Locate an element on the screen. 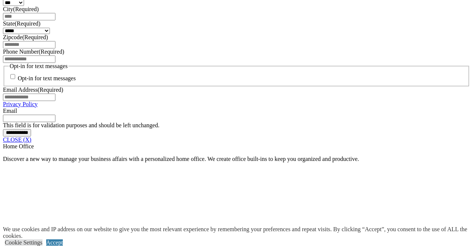 The height and width of the screenshot is (246, 473). p: Discover a new way to manage your business affairs with a personalized home office. We create off... is located at coordinates (236, 159).